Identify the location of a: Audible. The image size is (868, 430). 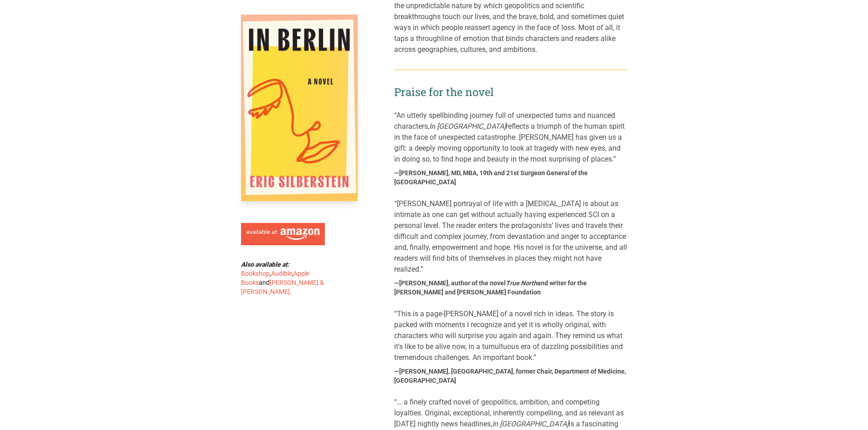
(282, 273).